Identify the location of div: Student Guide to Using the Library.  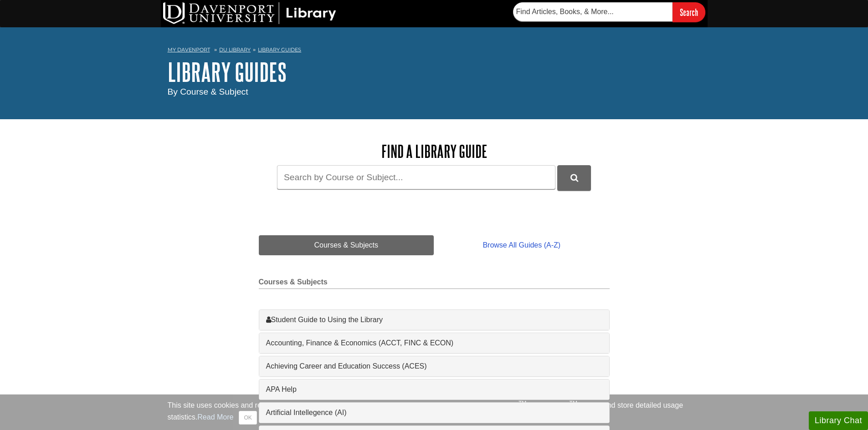
(434, 320).